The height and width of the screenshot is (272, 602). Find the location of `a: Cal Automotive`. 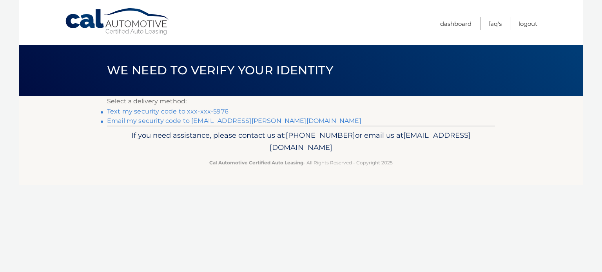

a: Cal Automotive is located at coordinates (118, 22).